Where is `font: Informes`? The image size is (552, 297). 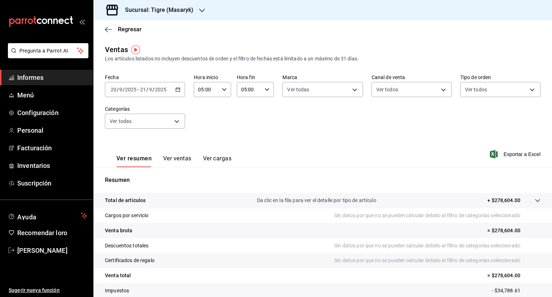 font: Informes is located at coordinates (30, 77).